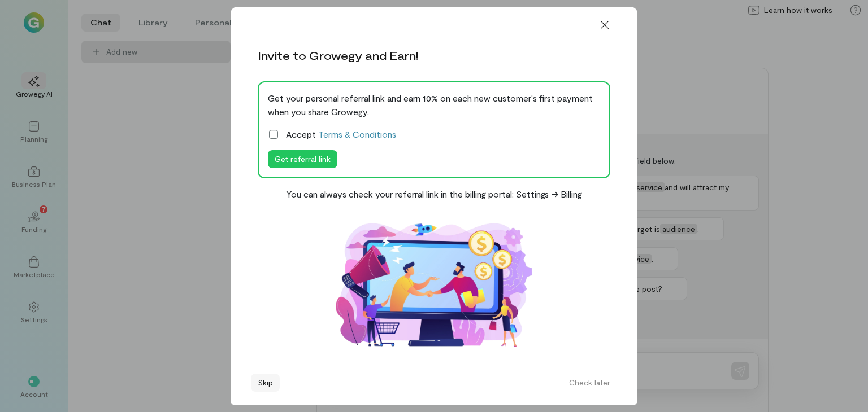 The height and width of the screenshot is (412, 868). What do you see at coordinates (265, 383) in the screenshot?
I see `button: Skip` at bounding box center [265, 383].